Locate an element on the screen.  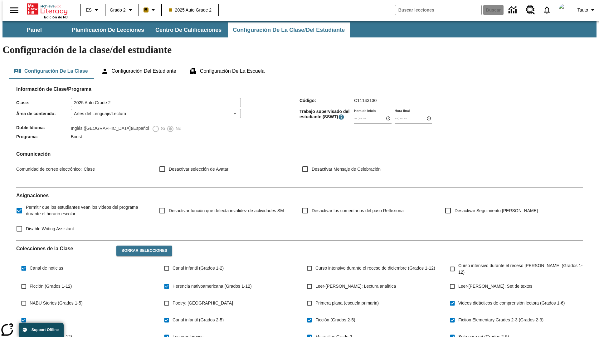
span: Canal infantil (Grados 1-2) is located at coordinates (198, 268).